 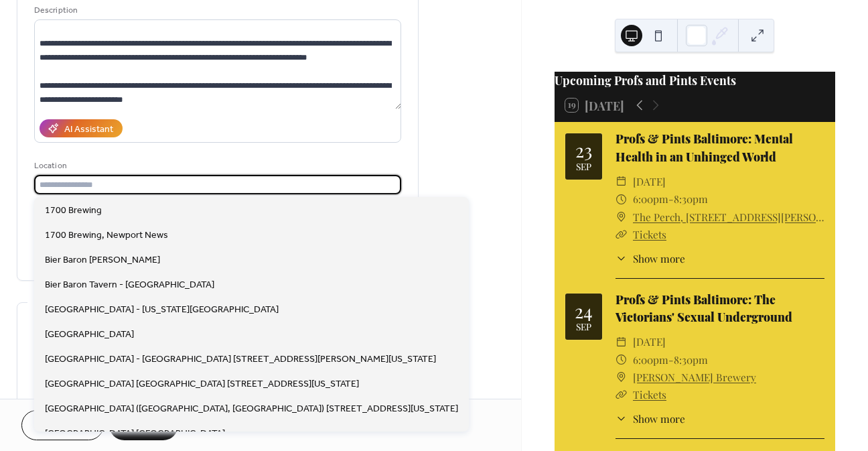 What do you see at coordinates (704, 308) in the screenshot?
I see `a: Profs & Pints Baltimore: The Victorians' Sexual Underground` at bounding box center [704, 308].